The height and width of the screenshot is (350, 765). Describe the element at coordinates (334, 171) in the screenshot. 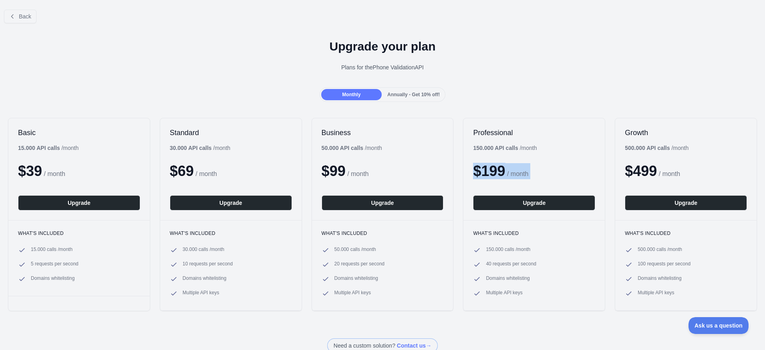

I see `span: $ 99` at that location.